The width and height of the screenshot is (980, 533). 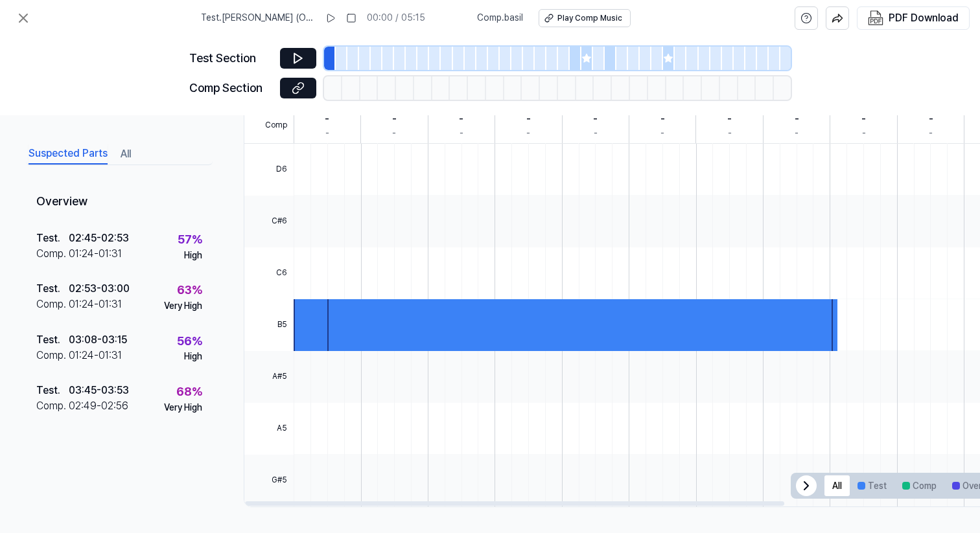 What do you see at coordinates (190, 392) in the screenshot?
I see `div: 68 %` at bounding box center [190, 392].